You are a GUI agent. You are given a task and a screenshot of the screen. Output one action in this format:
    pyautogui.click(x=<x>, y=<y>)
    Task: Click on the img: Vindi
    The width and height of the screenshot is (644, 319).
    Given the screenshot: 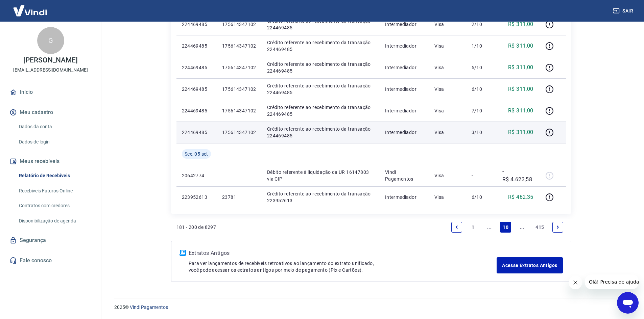 What is the action you would take?
    pyautogui.click(x=30, y=10)
    